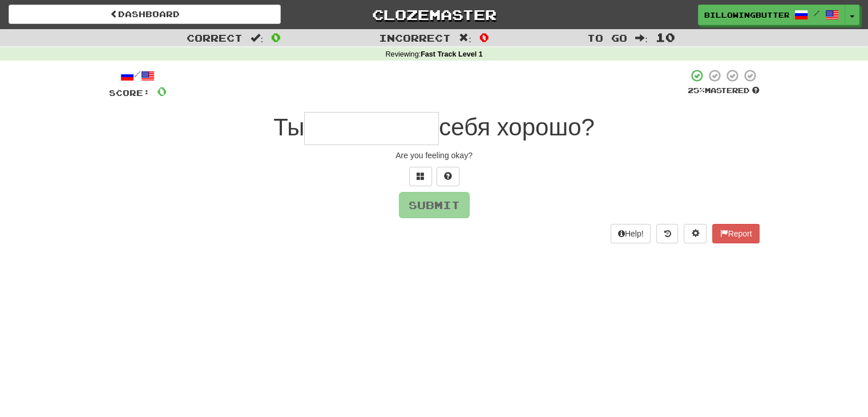 This screenshot has height=417, width=868. Describe the element at coordinates (448, 177) in the screenshot. I see `button: Single letter hint - you only get 1 per sentence and score half the points! alt+h` at that location.